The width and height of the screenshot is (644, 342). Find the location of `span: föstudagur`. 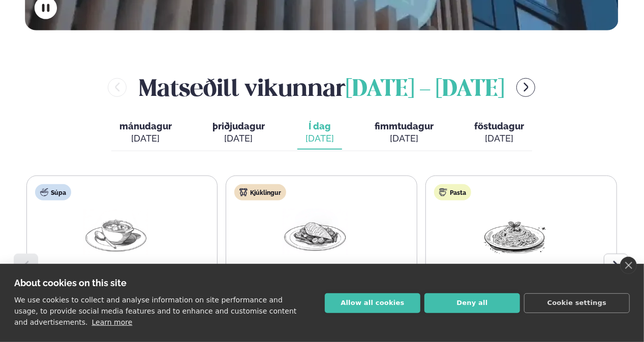

span: föstudagur is located at coordinates (499, 126).